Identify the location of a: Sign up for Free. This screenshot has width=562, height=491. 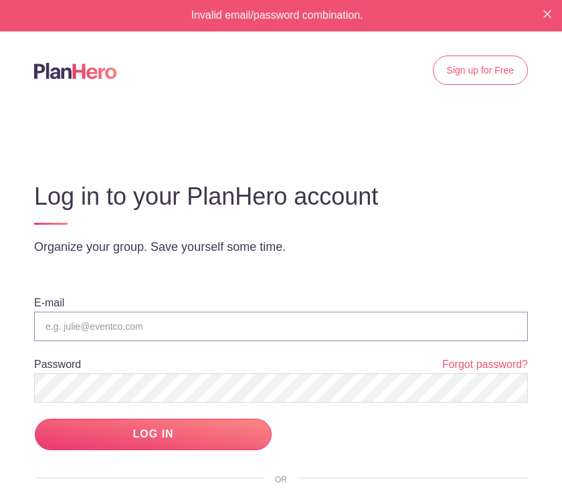
(481, 70).